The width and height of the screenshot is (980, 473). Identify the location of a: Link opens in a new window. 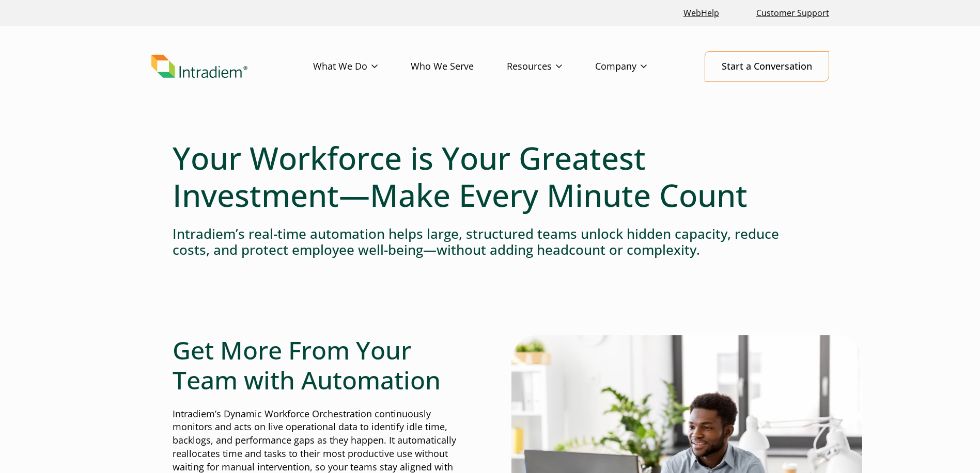
(701, 13).